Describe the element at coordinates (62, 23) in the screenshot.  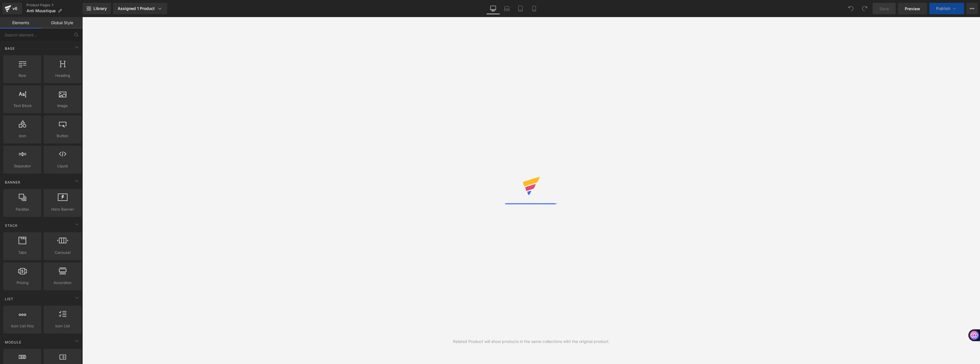
I see `a: Global Style` at that location.